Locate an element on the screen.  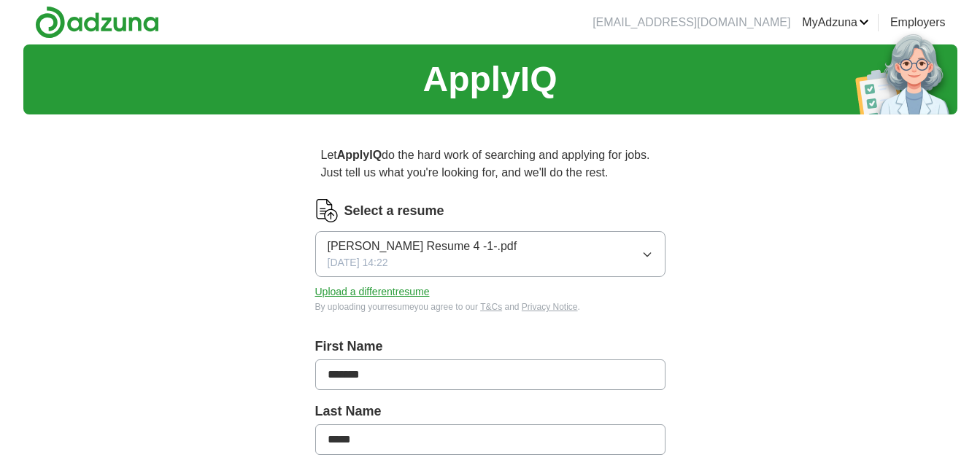
h1: ApplyIQ is located at coordinates (490, 80).